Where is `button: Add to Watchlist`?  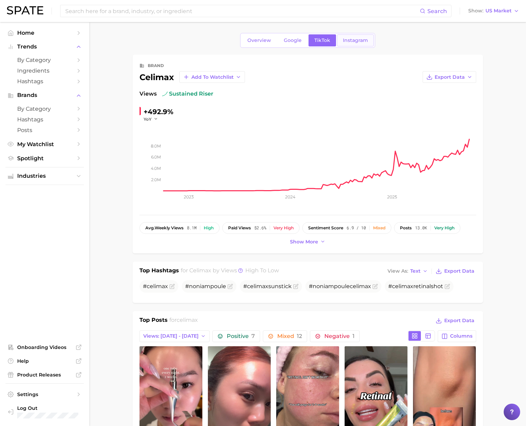
button: Add to Watchlist is located at coordinates (212, 77).